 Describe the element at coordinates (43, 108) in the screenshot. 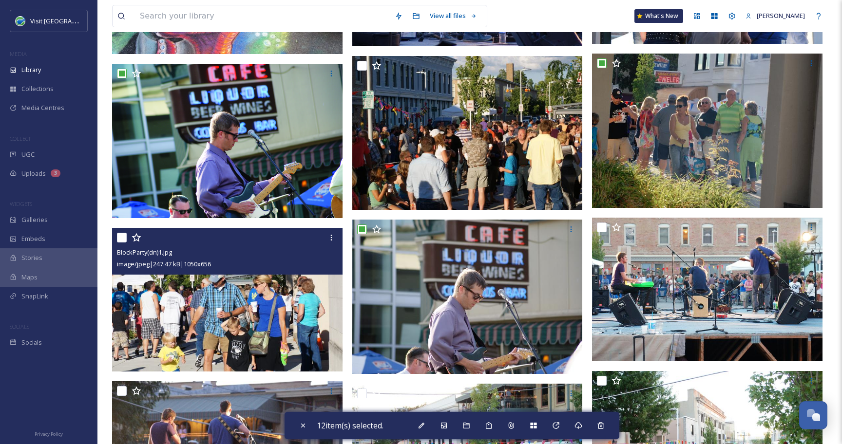

I see `span: Media Centres` at that location.